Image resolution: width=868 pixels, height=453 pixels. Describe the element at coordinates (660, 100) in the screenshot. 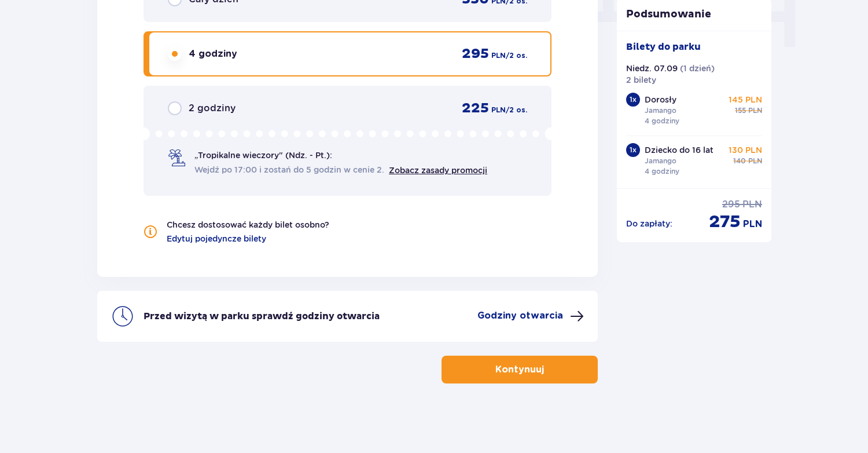

I see `p: Dorosły` at that location.